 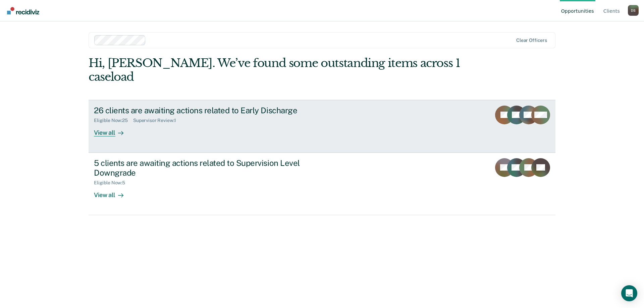 I want to click on a: 26 clients are awaiting actions related to Early DischargeEligible Now:25Supervisor Review:1View all, so click(x=322, y=126).